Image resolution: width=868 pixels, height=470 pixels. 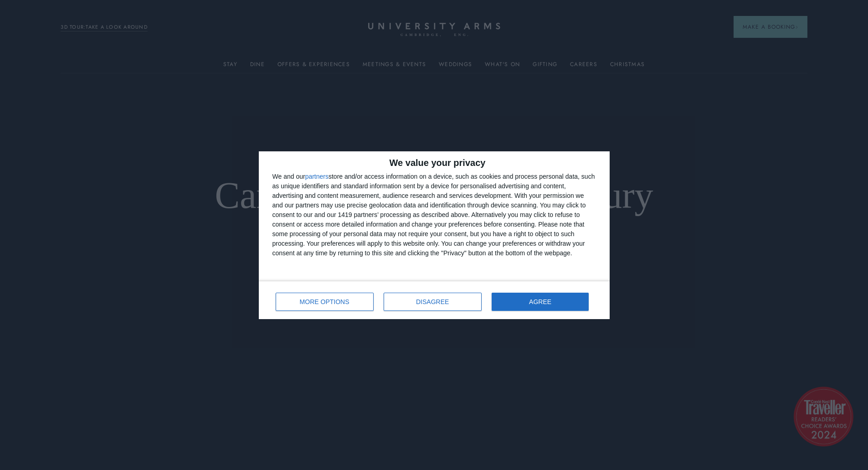 I want to click on button: DISAGREE, so click(x=433, y=302).